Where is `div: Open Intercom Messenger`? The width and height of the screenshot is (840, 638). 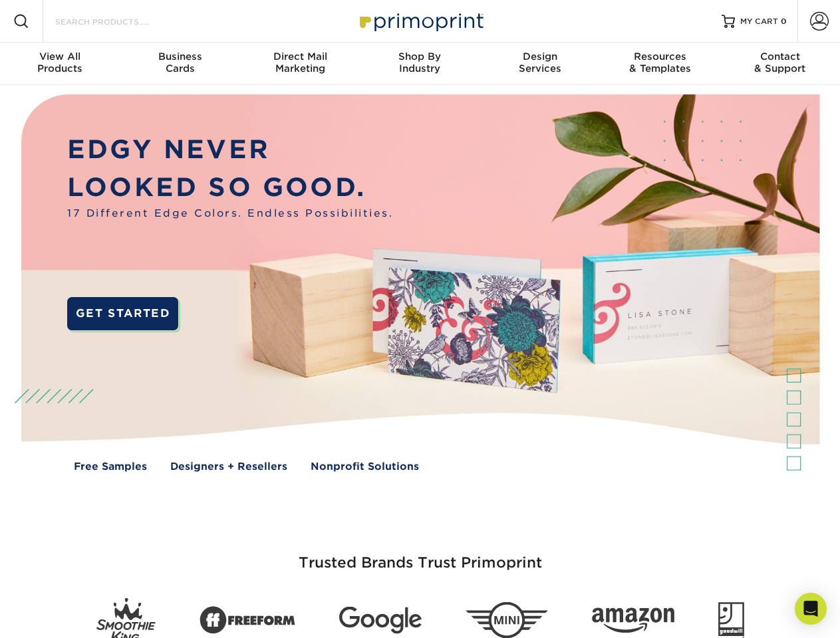
div: Open Intercom Messenger is located at coordinates (811, 608).